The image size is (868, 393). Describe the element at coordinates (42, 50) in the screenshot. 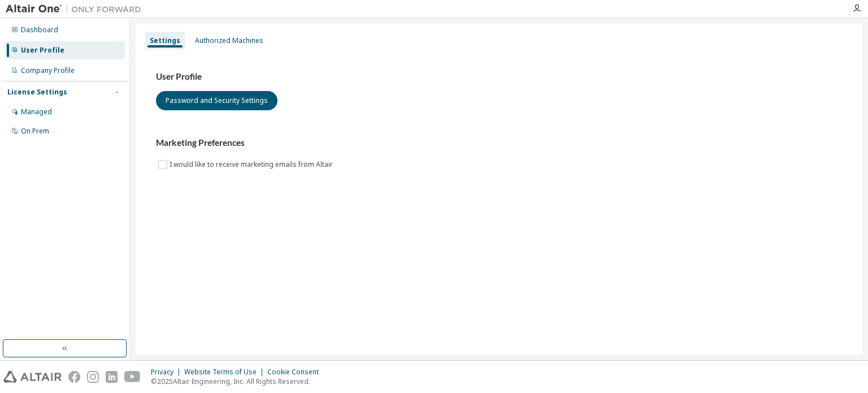

I see `div: User Profile` at that location.